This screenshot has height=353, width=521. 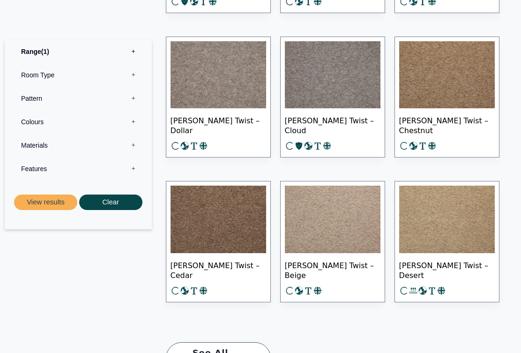 What do you see at coordinates (78, 122) in the screenshot?
I see `label: Colours` at bounding box center [78, 122].